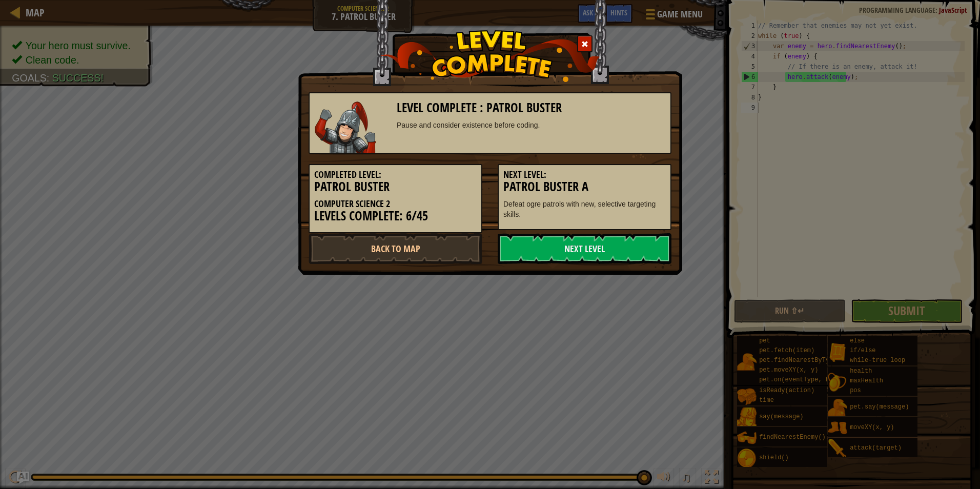 The width and height of the screenshot is (980, 489). What do you see at coordinates (584, 248) in the screenshot?
I see `a: Next Level` at bounding box center [584, 248].